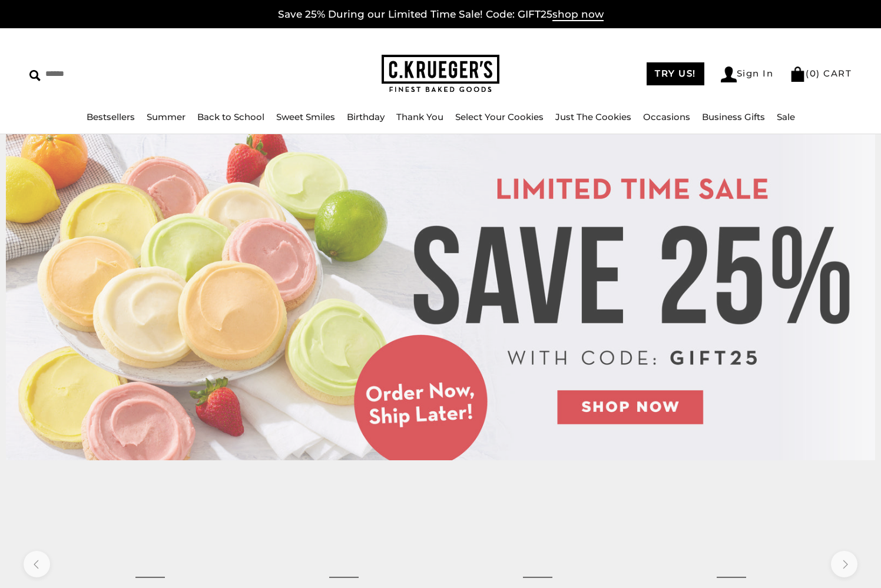  Describe the element at coordinates (733, 117) in the screenshot. I see `a: Business Gifts` at that location.